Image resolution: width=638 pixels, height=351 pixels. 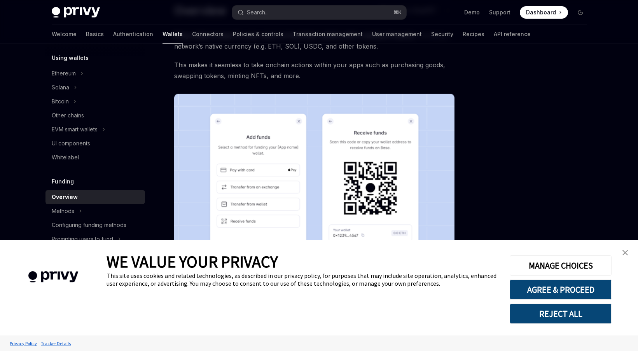 I want to click on button: Toggle Bitcoin section, so click(x=95, y=102).